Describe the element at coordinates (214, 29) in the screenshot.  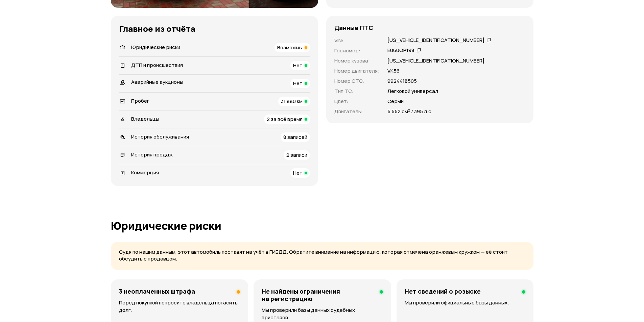
I see `h3: Главное из отчёта` at that location.